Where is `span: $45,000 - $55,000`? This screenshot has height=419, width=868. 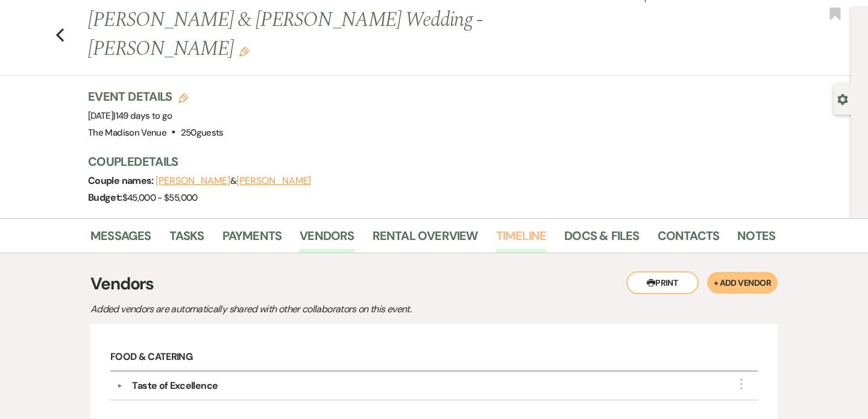 span: $45,000 - $55,000 is located at coordinates (160, 198).